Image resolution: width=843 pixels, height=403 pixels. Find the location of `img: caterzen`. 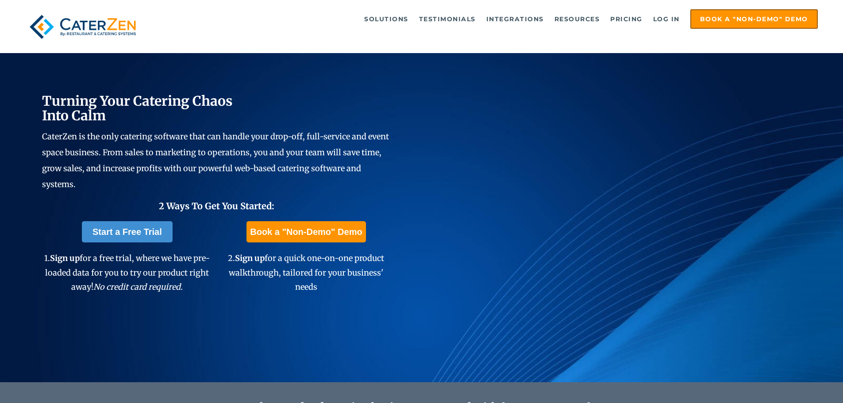

img: caterzen is located at coordinates (83, 27).